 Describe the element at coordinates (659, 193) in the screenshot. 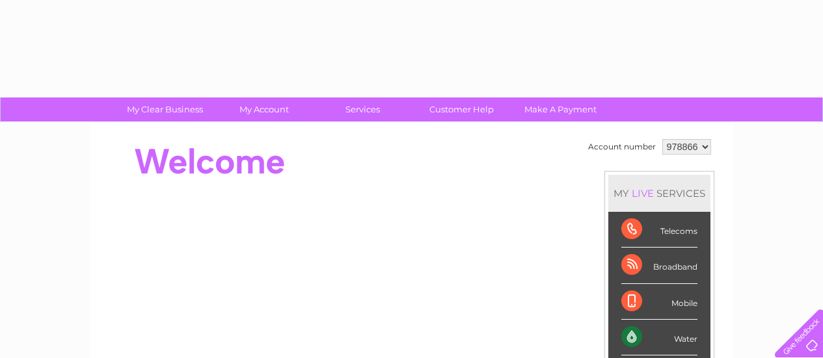

I see `div: MY SERVICES` at that location.